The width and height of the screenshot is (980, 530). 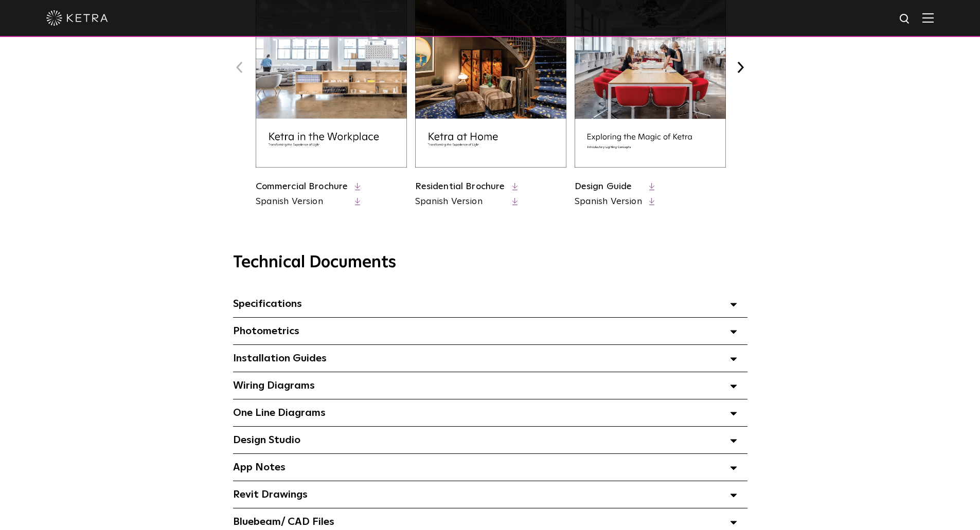 I want to click on a: Design Guide, so click(x=604, y=187).